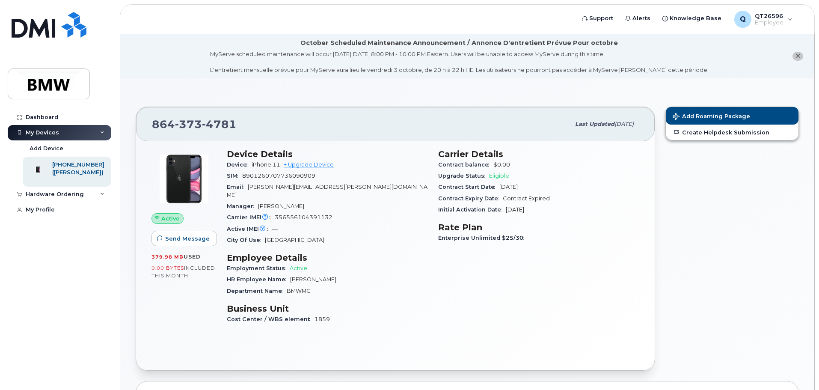 This screenshot has height=390, width=819. What do you see at coordinates (257, 290) in the screenshot?
I see `span: Department Name` at bounding box center [257, 290].